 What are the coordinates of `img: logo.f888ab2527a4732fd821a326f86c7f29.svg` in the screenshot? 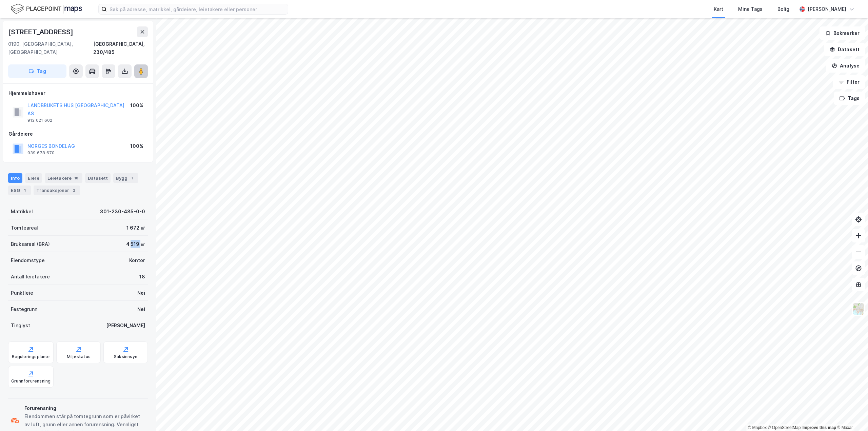 It's located at (47, 9).